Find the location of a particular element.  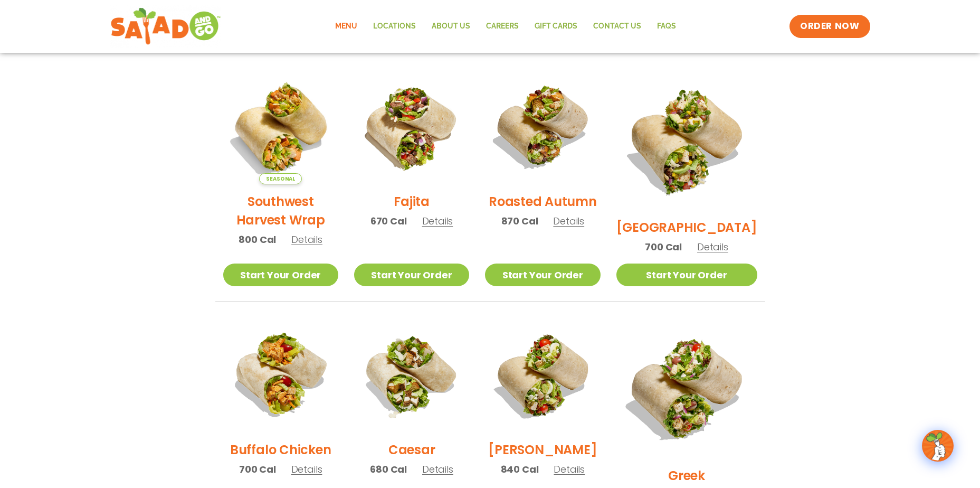

img: Product photo for Cobb Wrap is located at coordinates (543, 375).